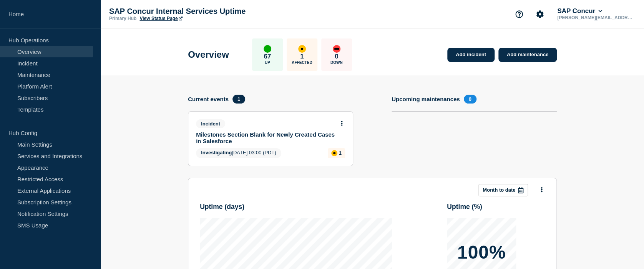 The image size is (644, 269). Describe the element at coordinates (186, 11) in the screenshot. I see `p: SAP Concur Internal Services Uptime` at that location.